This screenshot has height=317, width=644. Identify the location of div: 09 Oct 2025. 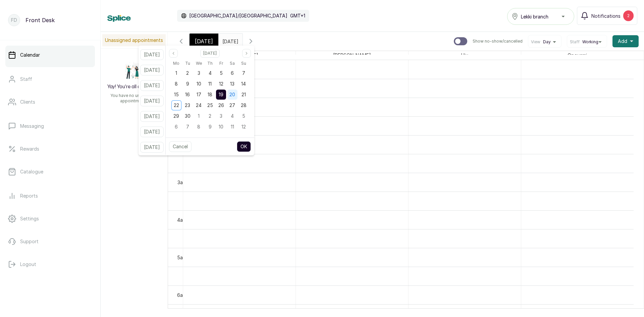
(209, 127).